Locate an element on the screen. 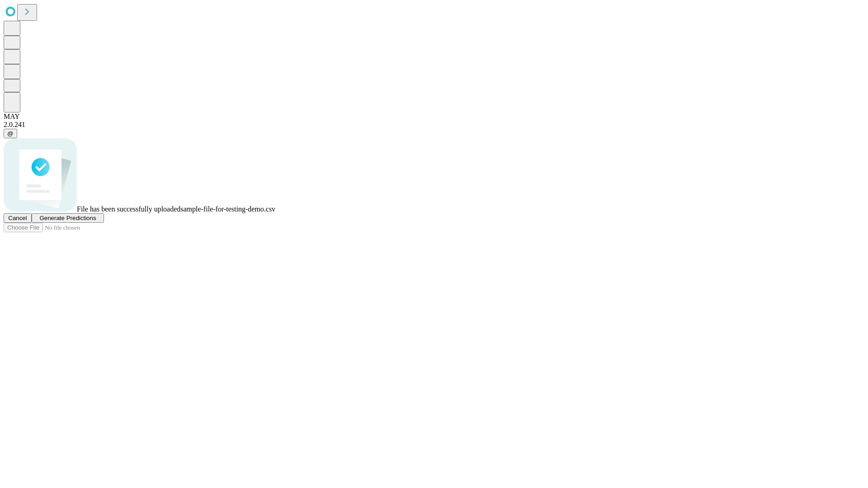 The width and height of the screenshot is (868, 488). span: Generate Predictions is located at coordinates (68, 218).